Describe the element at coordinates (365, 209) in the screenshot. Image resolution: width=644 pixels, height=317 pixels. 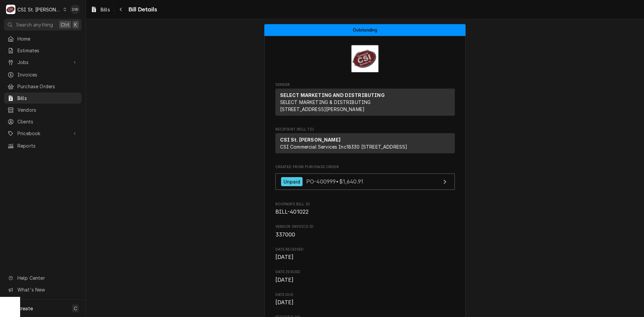
I see `div: Roopairs Bill ID` at that location.